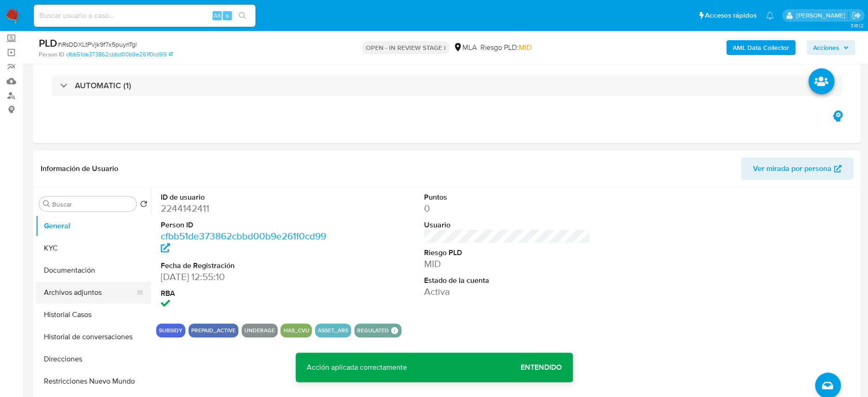  Describe the element at coordinates (103, 85) in the screenshot. I see `h3: AUTOMATIC (1)` at that location.